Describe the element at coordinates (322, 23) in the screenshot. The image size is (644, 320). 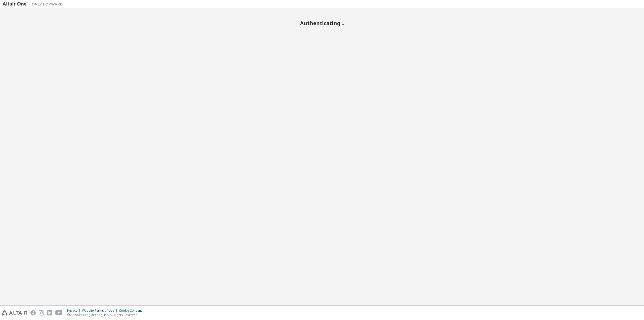
I see `h2: Authenticating...` at that location.